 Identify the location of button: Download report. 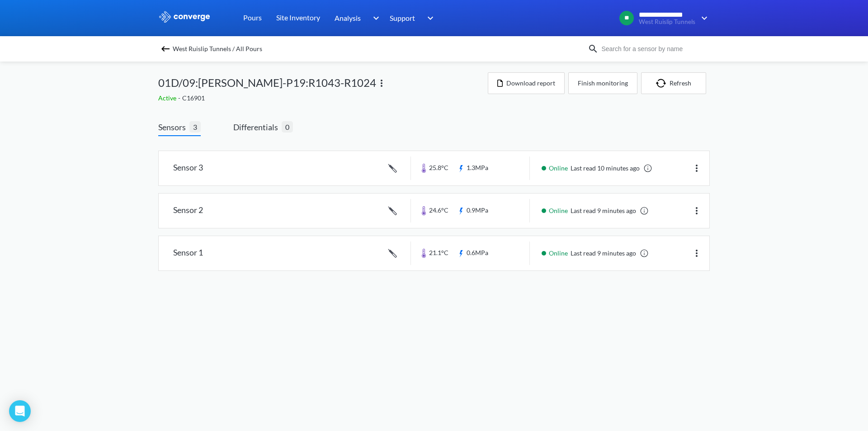
(526, 83).